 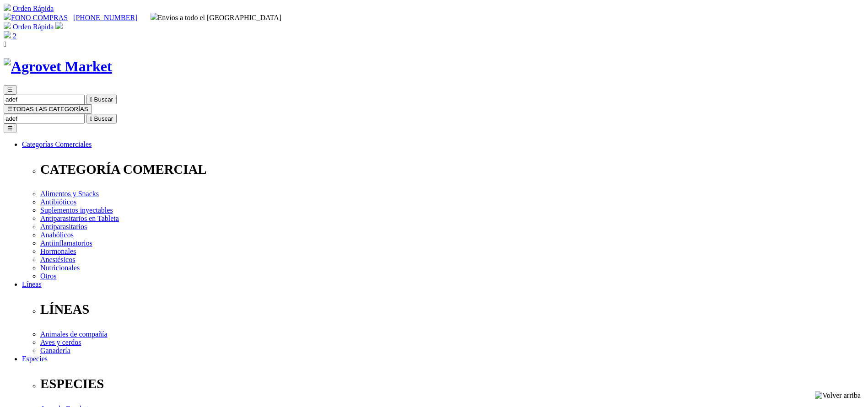 What do you see at coordinates (74, 334) in the screenshot?
I see `span: Animales de compañía` at bounding box center [74, 334].